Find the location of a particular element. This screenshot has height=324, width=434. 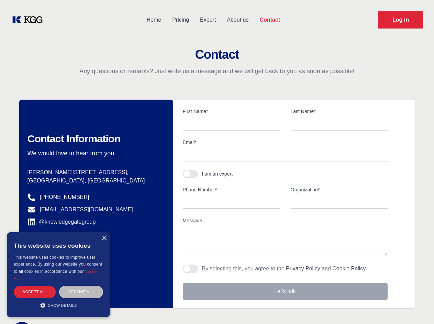

h2: Contact Information is located at coordinates (95, 139).